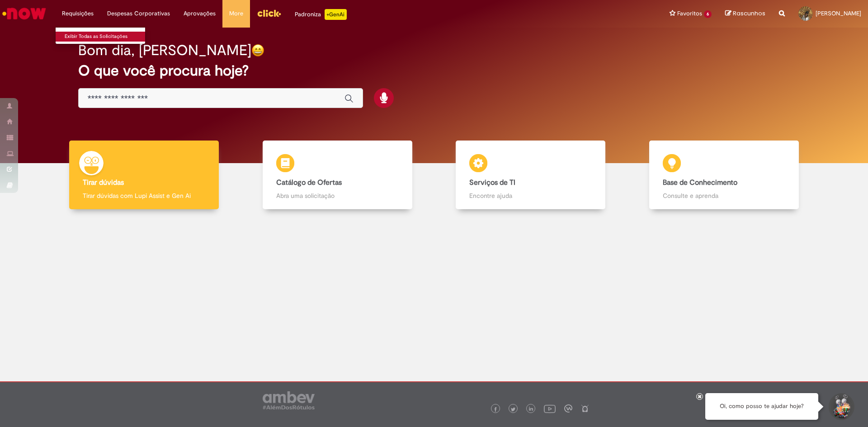 The width and height of the screenshot is (868, 427). I want to click on img: logo_footer_workplace.png, so click(568, 409).